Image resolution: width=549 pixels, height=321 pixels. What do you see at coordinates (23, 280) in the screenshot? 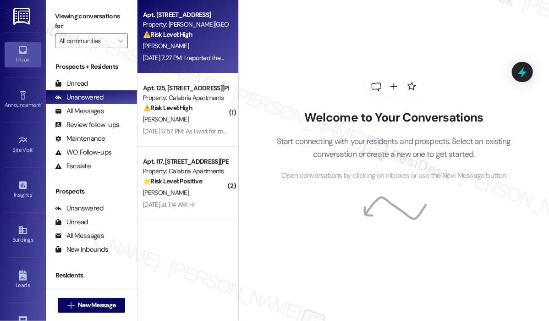
I see `a: Leads` at bounding box center [23, 280].